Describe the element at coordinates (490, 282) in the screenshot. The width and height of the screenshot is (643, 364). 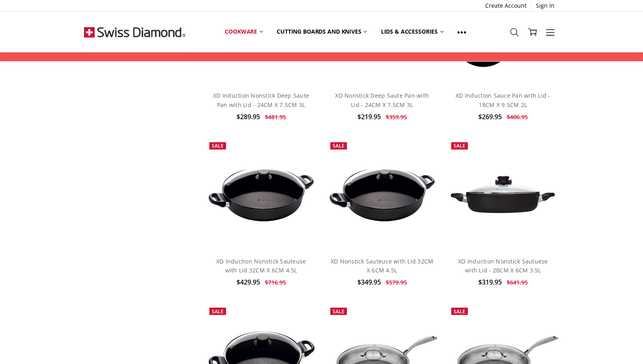
I see `span: $319.95` at that location.